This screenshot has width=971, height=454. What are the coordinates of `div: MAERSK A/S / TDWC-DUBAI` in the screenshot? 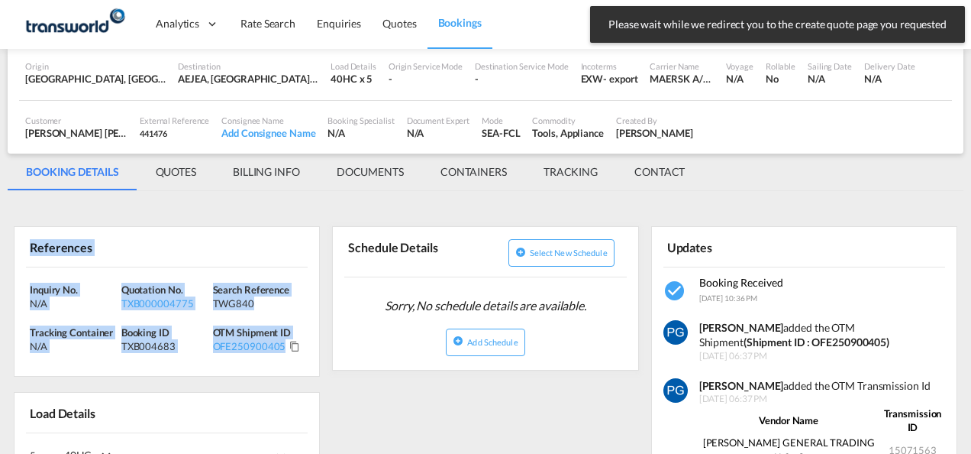 It's located at (682, 79).